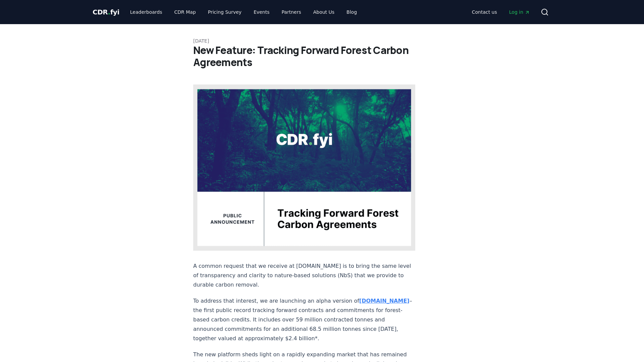 This screenshot has width=644, height=362. Describe the element at coordinates (324, 12) in the screenshot. I see `a: About Us` at that location.